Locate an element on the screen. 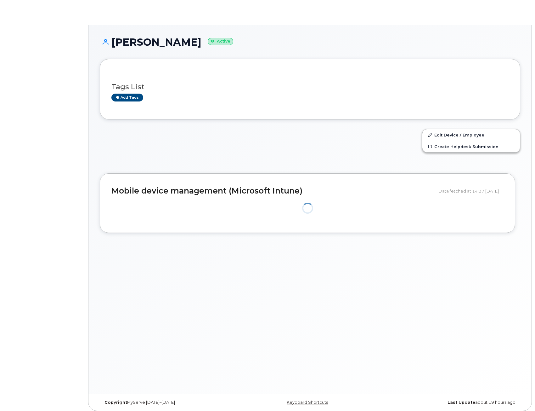 The width and height of the screenshot is (535, 411). strong: Copyright is located at coordinates (116, 402).